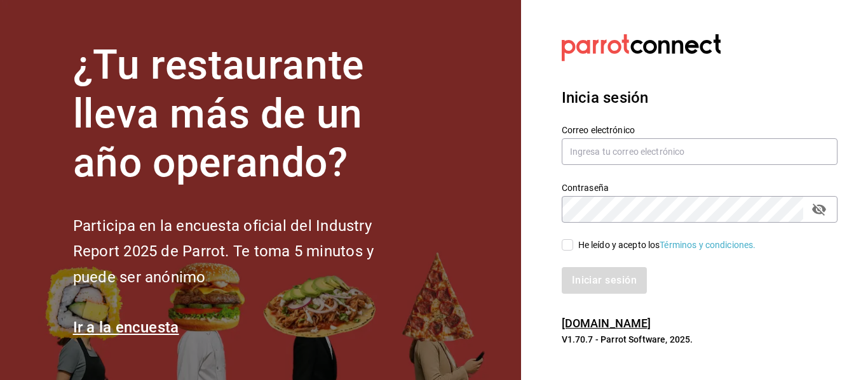  I want to click on a: Términos y condiciones., so click(707, 245).